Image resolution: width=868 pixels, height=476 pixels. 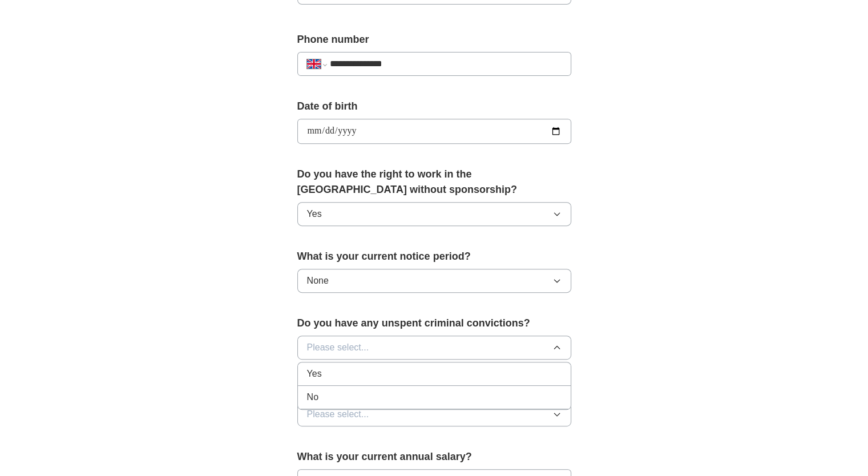 I want to click on label: Phone number, so click(x=434, y=39).